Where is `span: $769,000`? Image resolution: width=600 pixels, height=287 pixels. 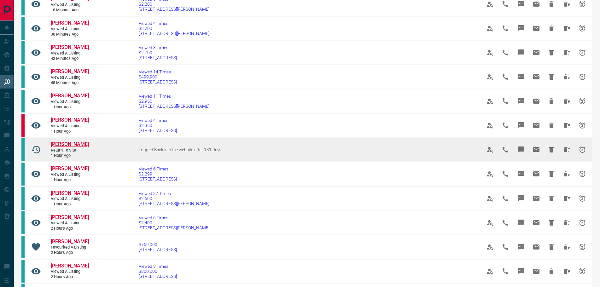 span: $769,000 is located at coordinates (158, 245).